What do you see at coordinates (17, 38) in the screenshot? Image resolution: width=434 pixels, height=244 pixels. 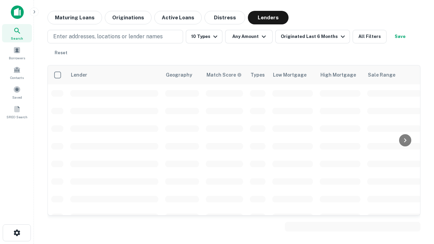 I see `span: Search` at bounding box center [17, 38].